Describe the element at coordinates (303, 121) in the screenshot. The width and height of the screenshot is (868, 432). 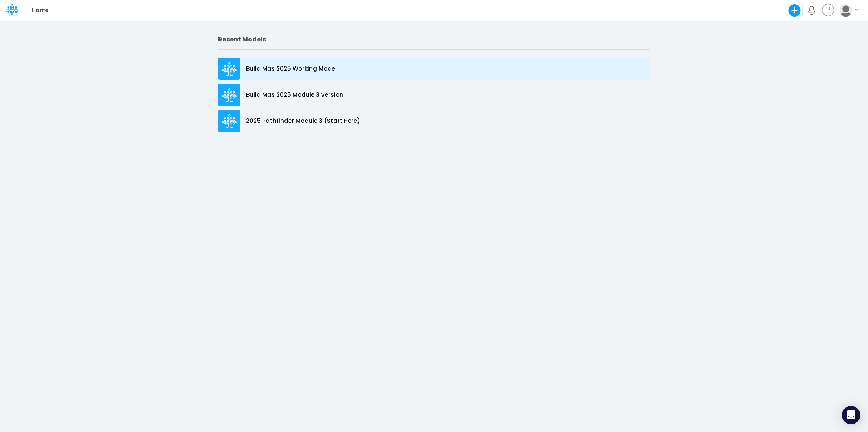
I see `p: 2025 Pathfinder Module 3 (Start Here)` at that location.